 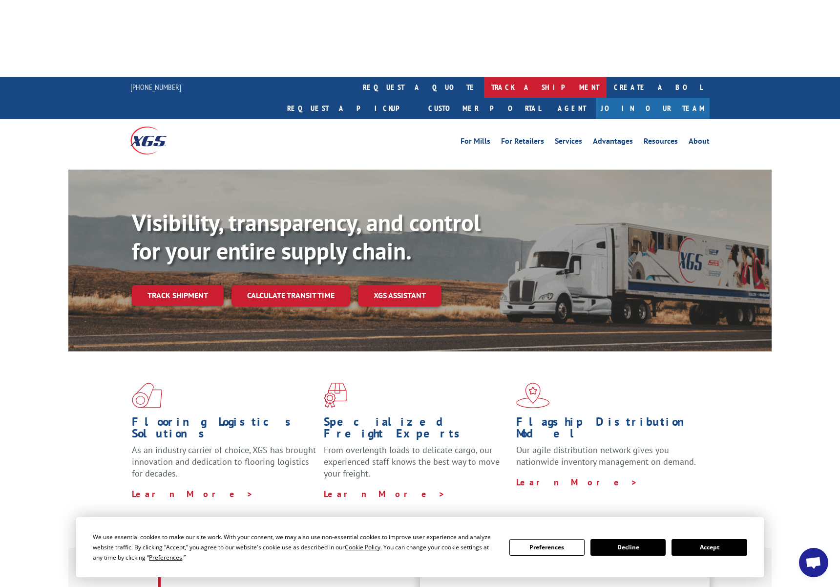 I want to click on a: Advantages, so click(x=613, y=143).